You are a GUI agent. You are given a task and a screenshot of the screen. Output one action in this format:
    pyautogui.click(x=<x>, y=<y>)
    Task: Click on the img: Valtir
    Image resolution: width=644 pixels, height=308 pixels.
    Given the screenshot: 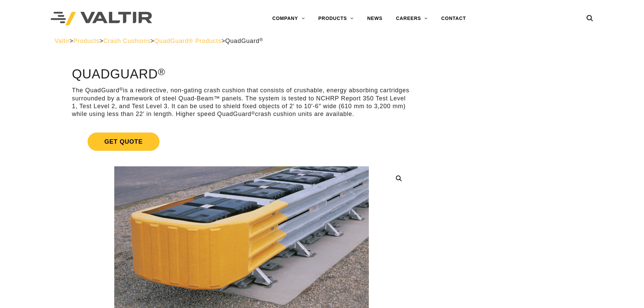 What is the action you would take?
    pyautogui.click(x=102, y=19)
    